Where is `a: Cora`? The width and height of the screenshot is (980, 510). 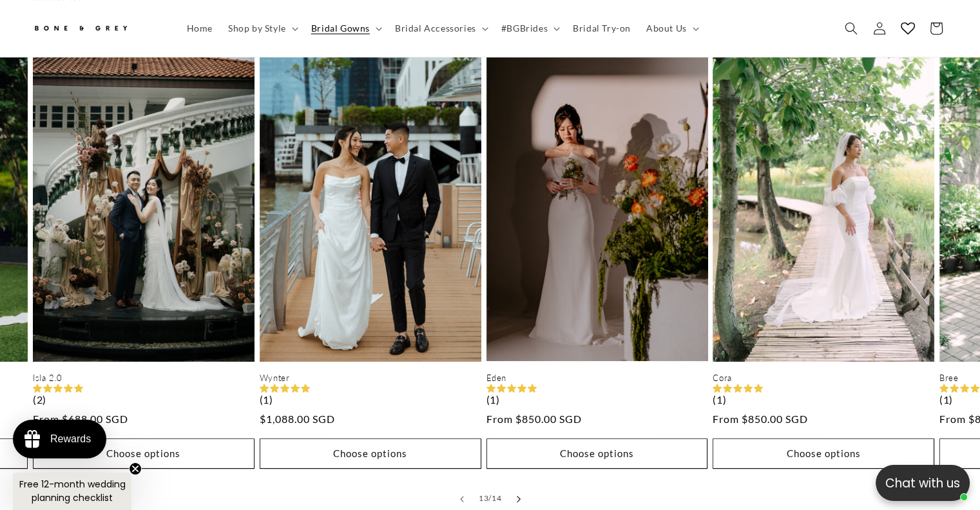
a: Cora is located at coordinates (824, 378).